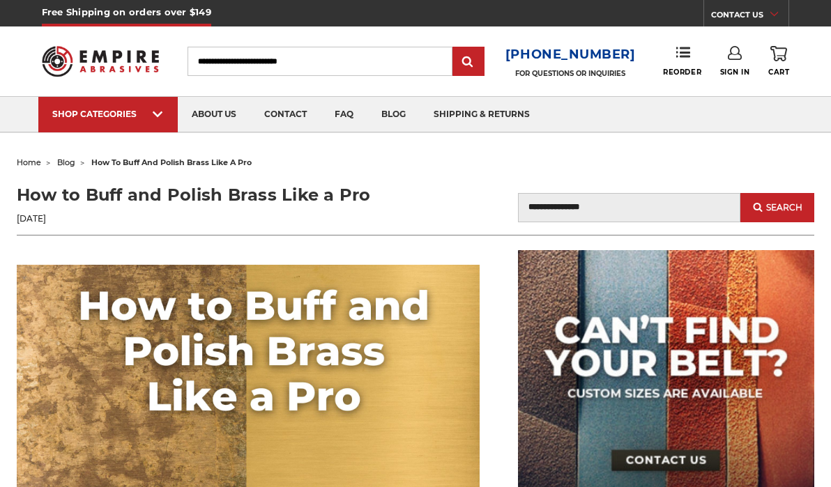 The width and height of the screenshot is (831, 487). What do you see at coordinates (214, 114) in the screenshot?
I see `a: about us` at bounding box center [214, 114].